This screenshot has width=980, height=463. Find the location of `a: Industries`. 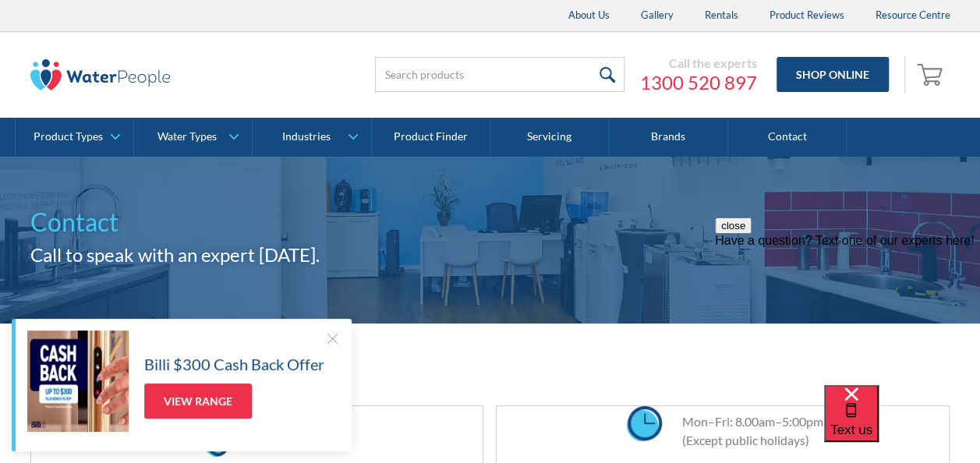

a: Industries is located at coordinates (311, 137).